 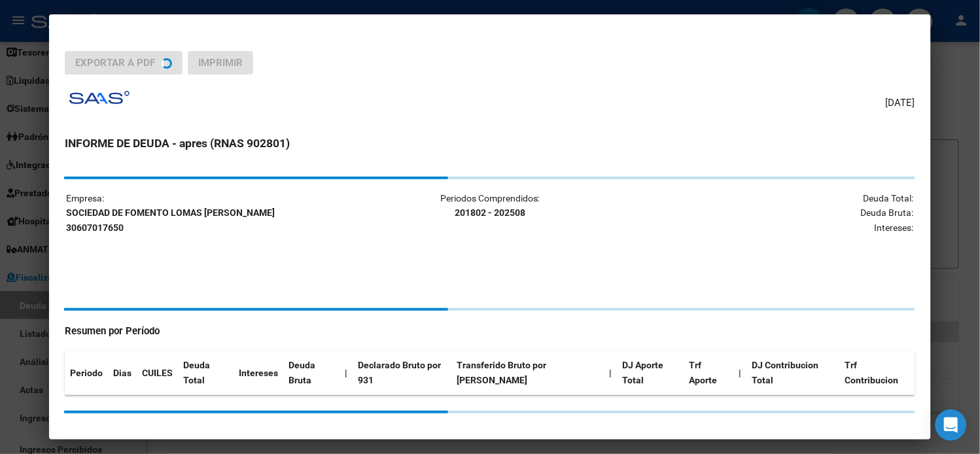 I want to click on span: Imprimir, so click(x=220, y=62).